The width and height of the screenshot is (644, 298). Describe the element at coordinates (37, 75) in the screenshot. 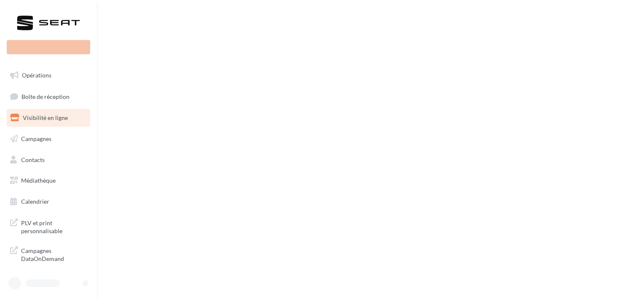

I see `span: Opérations` at that location.